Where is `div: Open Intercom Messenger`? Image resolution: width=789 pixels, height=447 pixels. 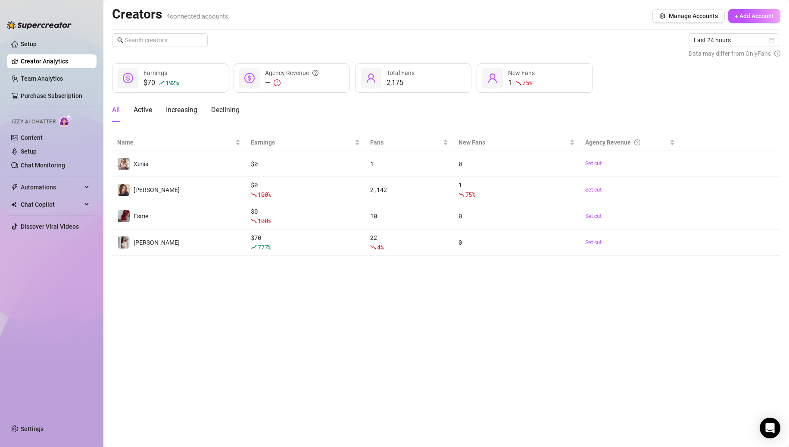 div: Open Intercom Messenger is located at coordinates (770, 428).